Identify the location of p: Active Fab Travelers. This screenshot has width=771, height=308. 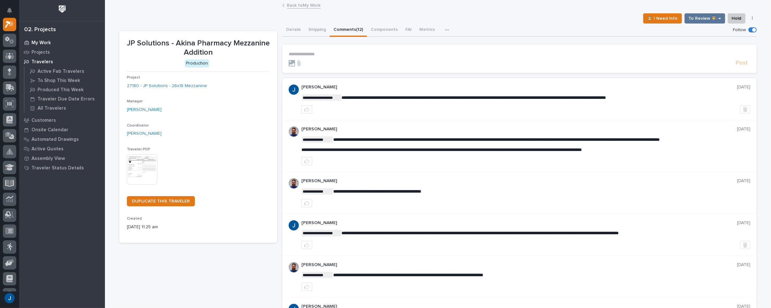
(61, 72).